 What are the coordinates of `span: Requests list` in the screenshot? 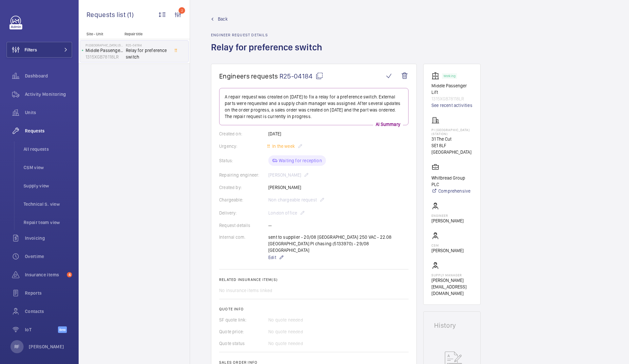 It's located at (107, 14).